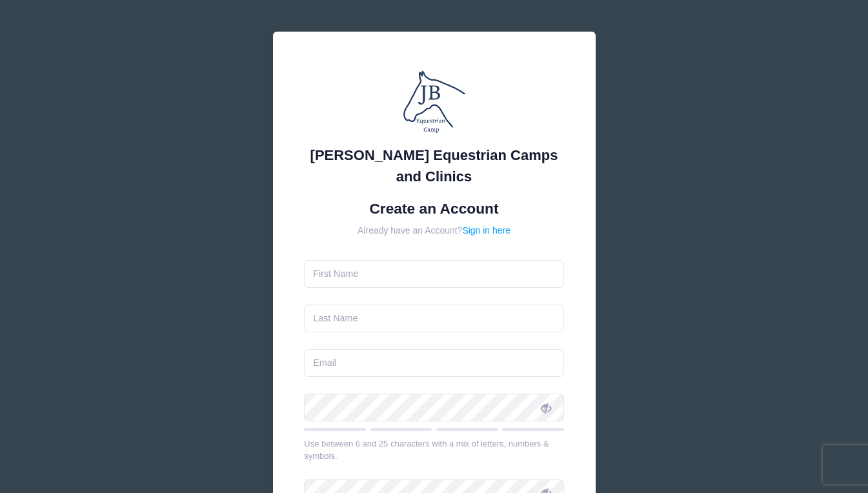 The width and height of the screenshot is (868, 493). Describe the element at coordinates (434, 318) in the screenshot. I see `input: Last Name` at that location.